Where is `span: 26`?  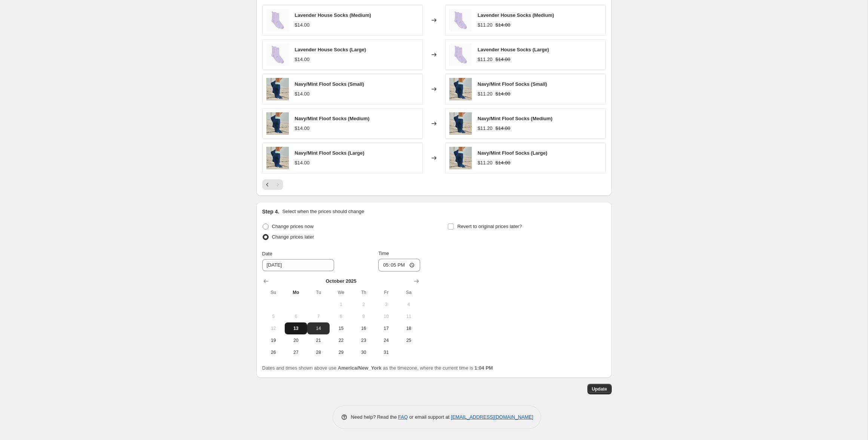
span: 26 is located at coordinates (273, 353).